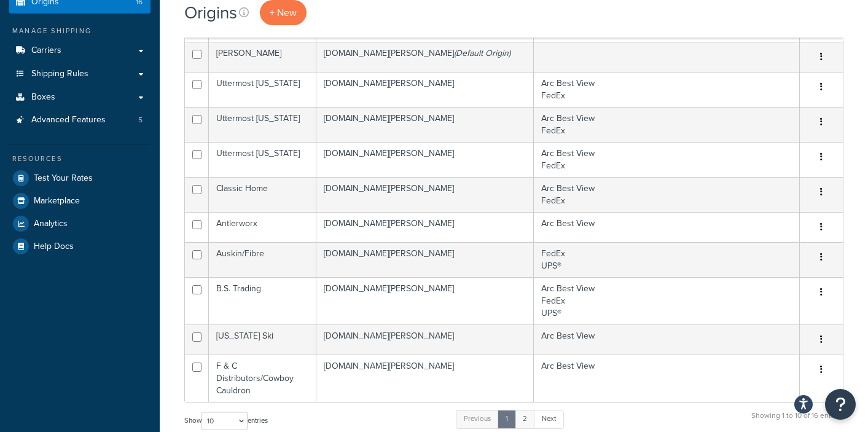  I want to click on span: Analytics, so click(50, 223).